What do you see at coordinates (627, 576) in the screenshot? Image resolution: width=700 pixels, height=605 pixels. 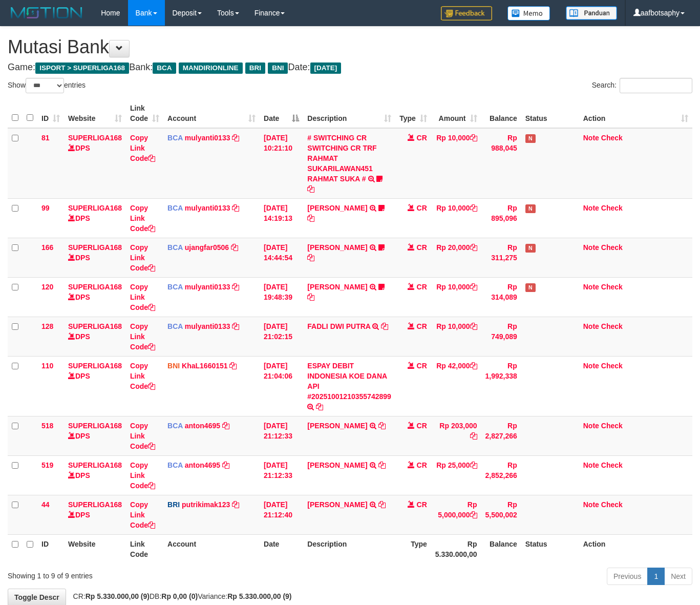 I see `a: Previous` at bounding box center [627, 576].